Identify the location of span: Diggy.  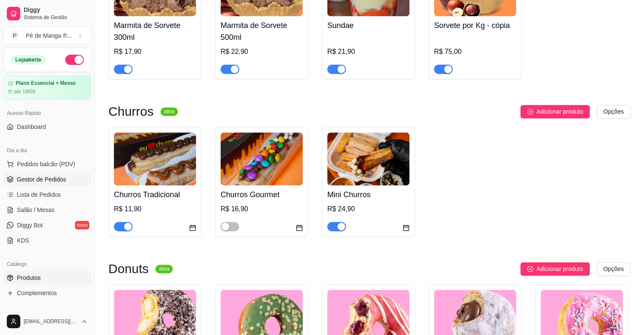
(55, 10).